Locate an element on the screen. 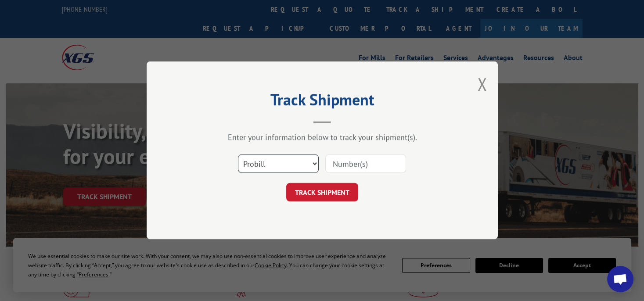 This screenshot has width=644, height=301. button: Close modal is located at coordinates (482, 83).